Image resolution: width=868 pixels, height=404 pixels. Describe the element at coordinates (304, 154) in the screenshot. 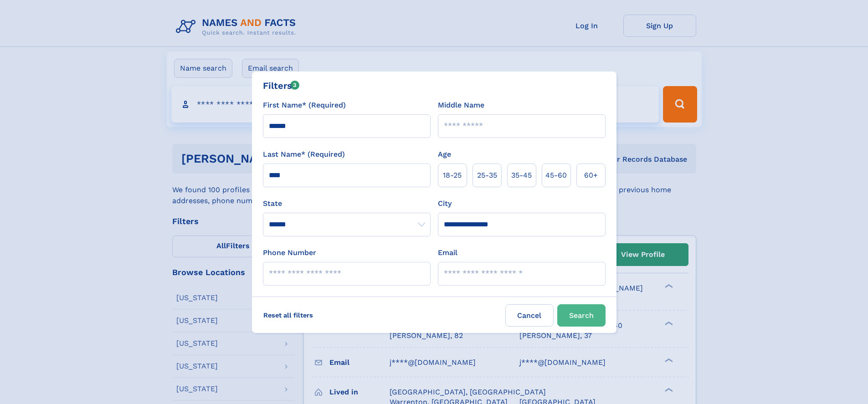

I see `label: Last Name* (Required)` at that location.